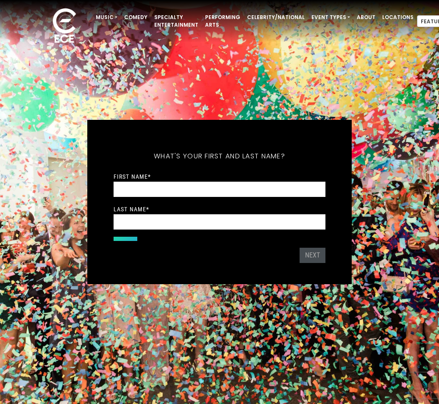  I want to click on a: Locations, so click(398, 17).